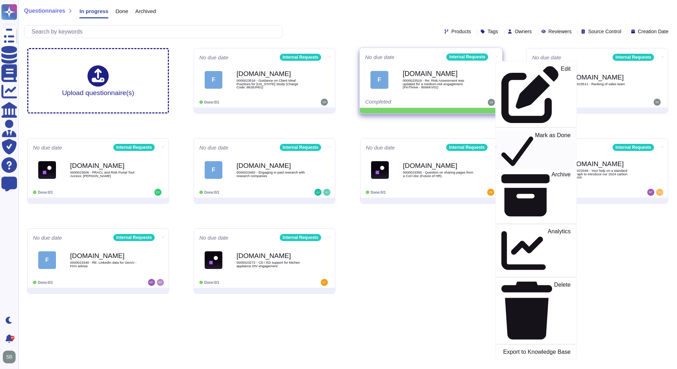 The height and width of the screenshot is (369, 677). I want to click on a: Delete, so click(536, 311).